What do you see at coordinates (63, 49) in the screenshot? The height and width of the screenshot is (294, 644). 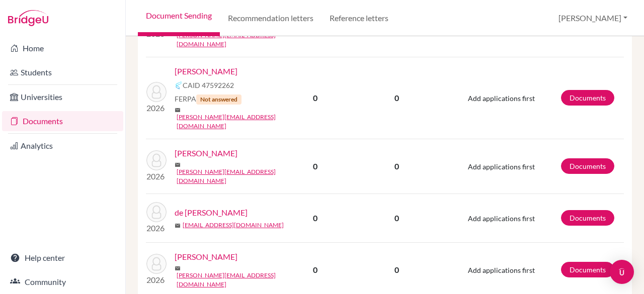 I see `a: Home` at bounding box center [63, 49].